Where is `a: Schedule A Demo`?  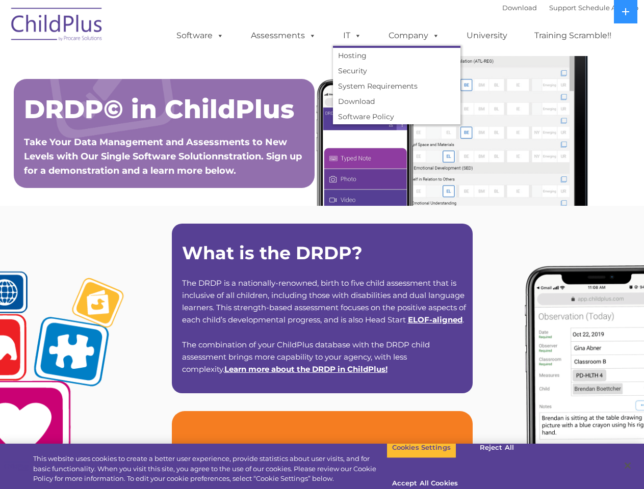 a: Schedule A Demo is located at coordinates (608, 8).